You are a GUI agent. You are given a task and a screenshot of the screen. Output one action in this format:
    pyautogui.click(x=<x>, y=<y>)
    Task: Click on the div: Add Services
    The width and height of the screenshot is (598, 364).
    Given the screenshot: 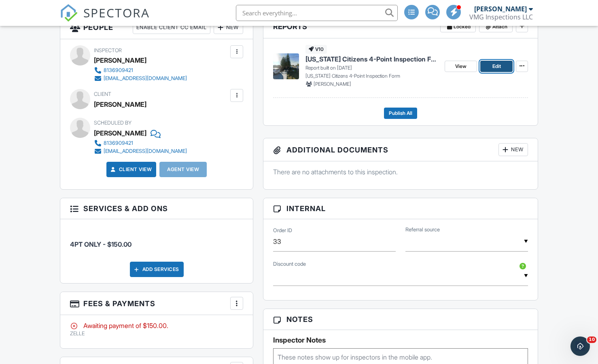 What is the action you would take?
    pyautogui.click(x=156, y=270)
    